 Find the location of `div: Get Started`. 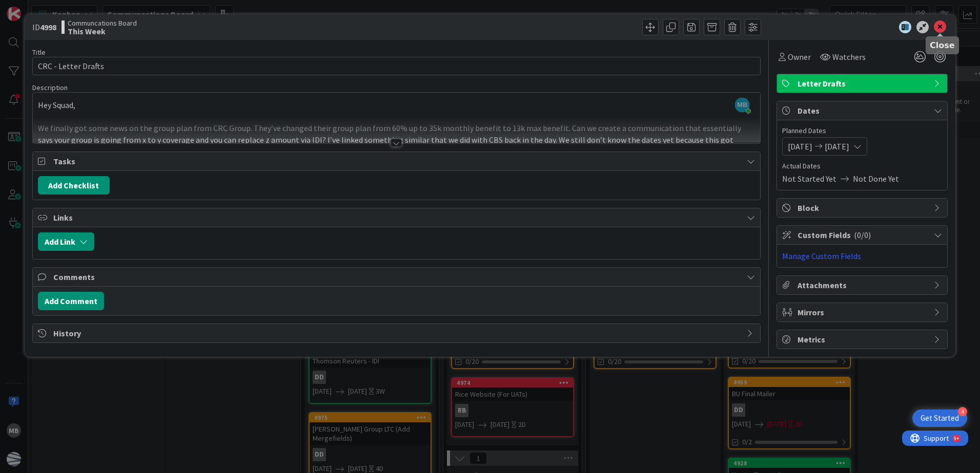

div: Get Started is located at coordinates (940, 418).